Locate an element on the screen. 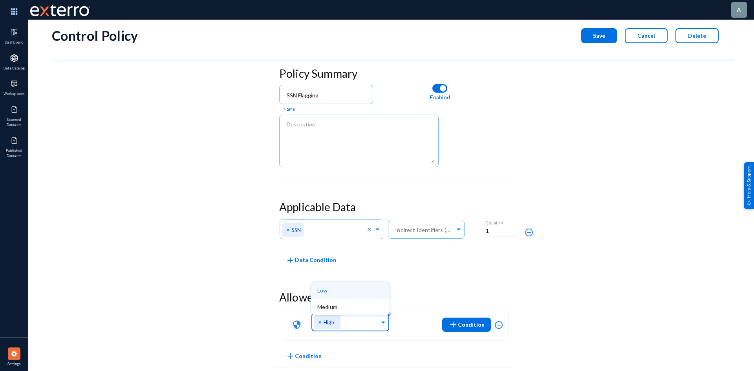 The height and width of the screenshot is (371, 754). span: Cancel is located at coordinates (646, 35).